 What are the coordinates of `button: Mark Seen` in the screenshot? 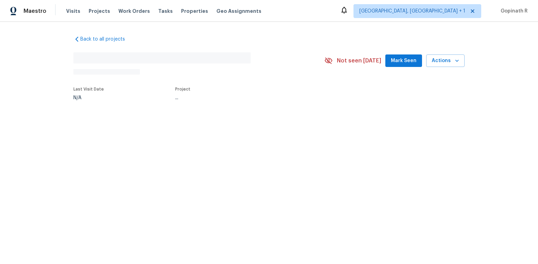 It's located at (404, 61).